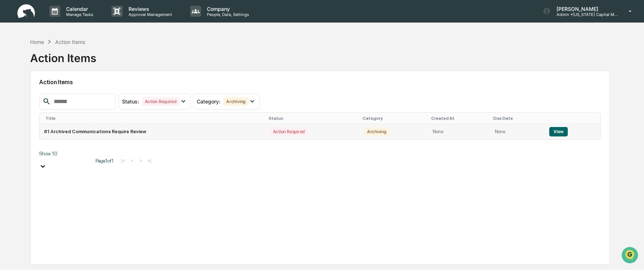 The width and height of the screenshot is (644, 270). Describe the element at coordinates (58, 66) in the screenshot. I see `div: We're available if you need us!` at that location.